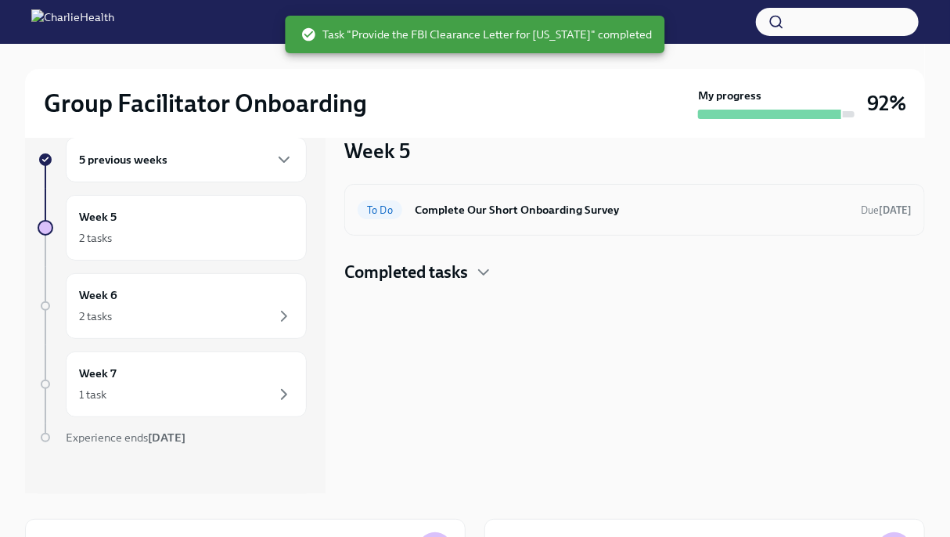 This screenshot has height=537, width=950. Describe the element at coordinates (186, 160) in the screenshot. I see `div: 5 previous weeks` at that location.